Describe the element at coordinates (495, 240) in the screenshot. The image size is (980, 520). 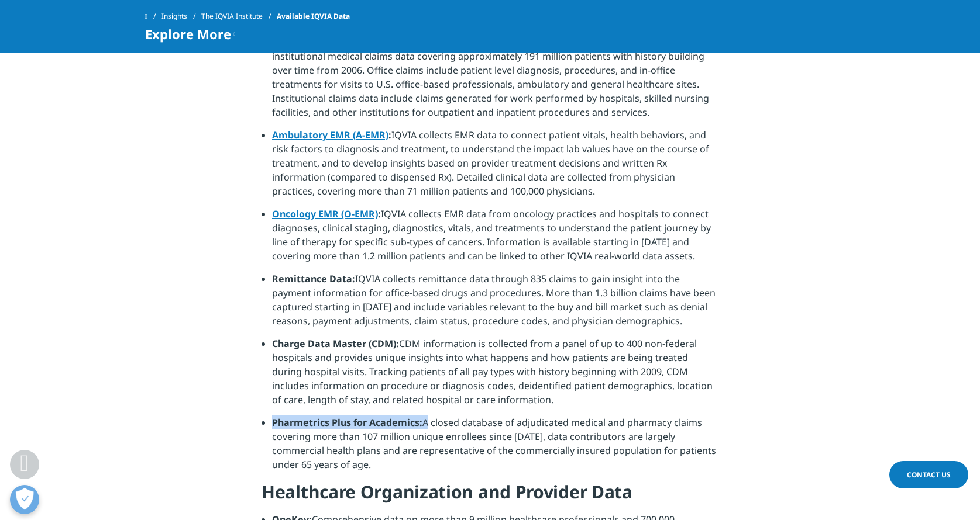
I see `li: IQVIA collects EMR data from oncology practices and hospitals to connect diagnoses, clinical stag...` at that location.